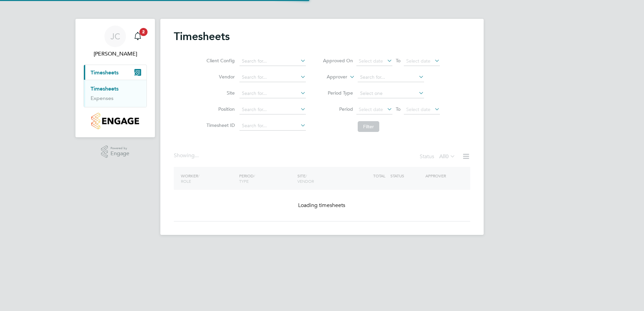  I want to click on label: Timesheet ID, so click(220, 125).